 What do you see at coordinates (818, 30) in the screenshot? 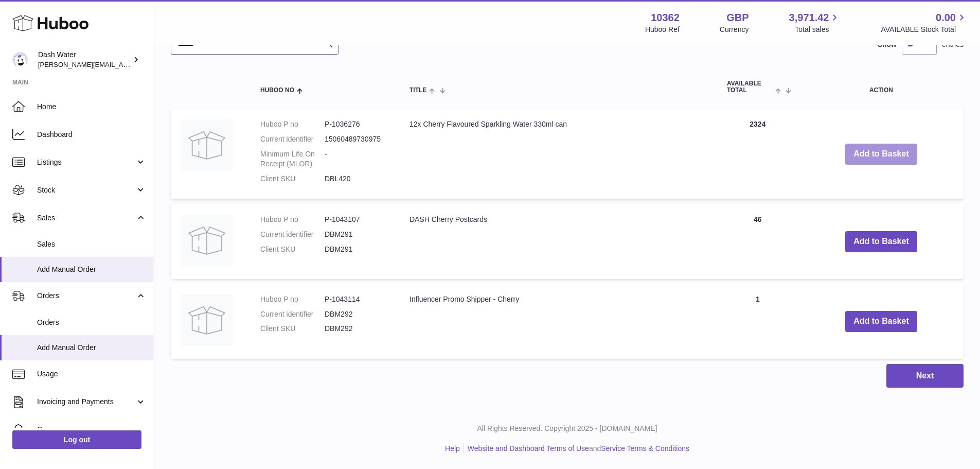
I see `span: Total sales` at bounding box center [818, 30].